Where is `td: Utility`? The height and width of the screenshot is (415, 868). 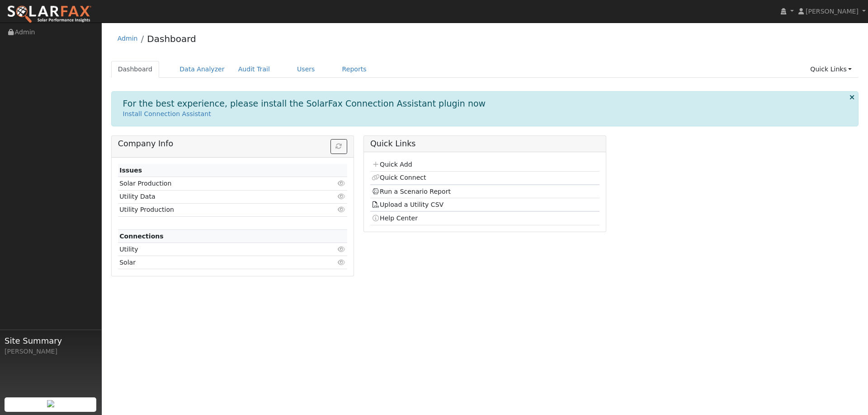
td: Utility is located at coordinates (214, 250).